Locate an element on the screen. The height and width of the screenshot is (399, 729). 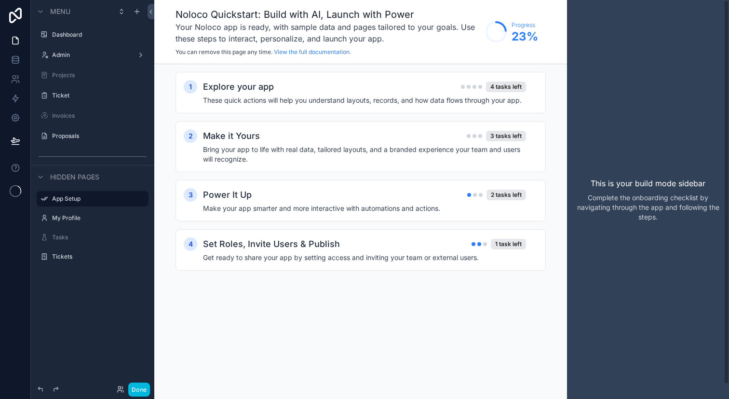
h2: Power It Up is located at coordinates (227, 195).